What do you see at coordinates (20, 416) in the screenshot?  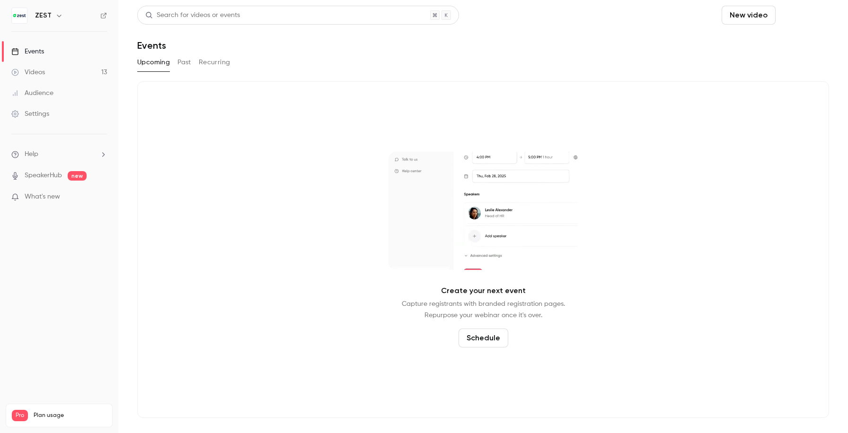 I see `span: Pro` at bounding box center [20, 416].